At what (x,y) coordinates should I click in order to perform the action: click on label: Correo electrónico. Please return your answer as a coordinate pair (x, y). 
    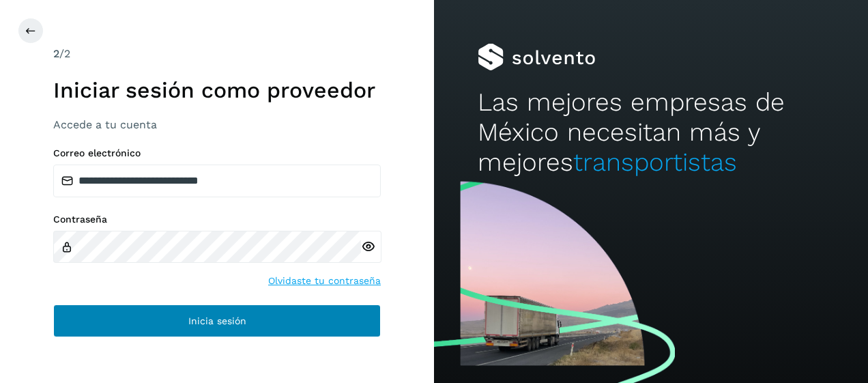
    Looking at the image, I should click on (217, 152).